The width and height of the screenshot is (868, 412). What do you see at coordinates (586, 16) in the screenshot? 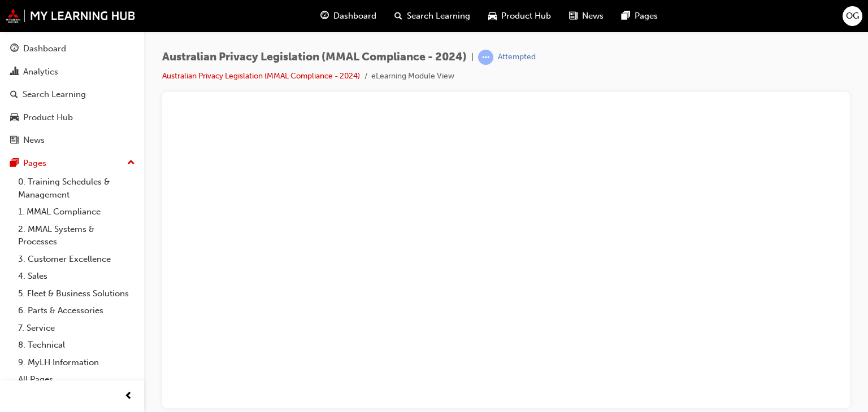
I see `a: news-iconNews` at bounding box center [586, 16].